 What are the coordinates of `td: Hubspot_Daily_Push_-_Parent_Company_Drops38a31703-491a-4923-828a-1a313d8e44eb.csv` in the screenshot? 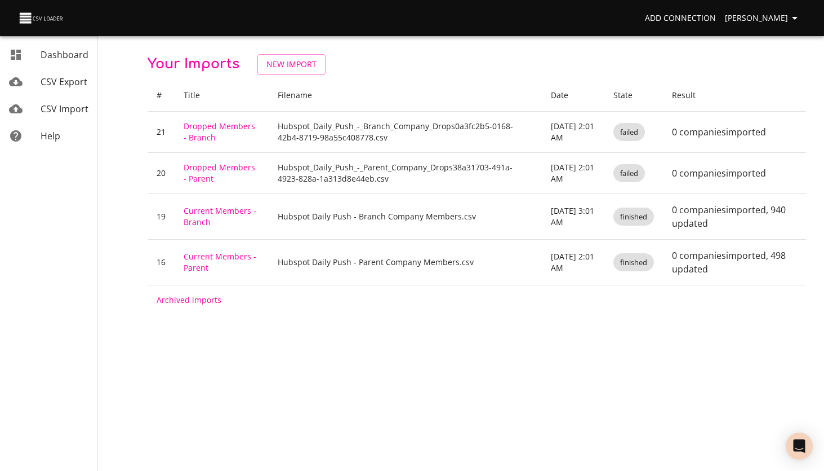 It's located at (405, 172).